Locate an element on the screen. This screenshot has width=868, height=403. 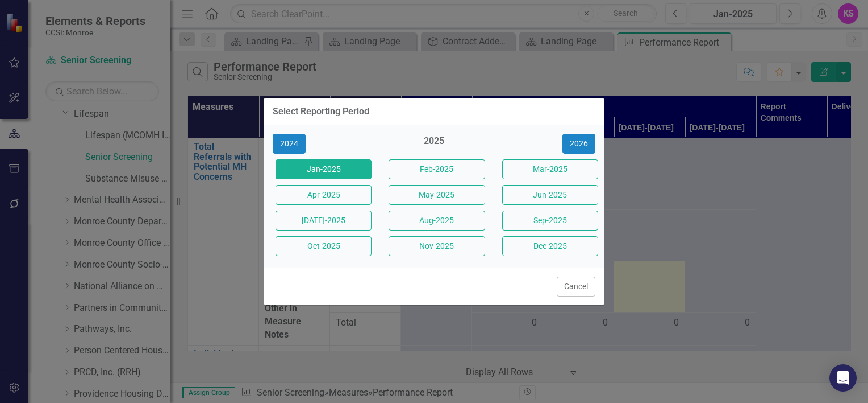
button: Jun-2025 is located at coordinates (550, 194).